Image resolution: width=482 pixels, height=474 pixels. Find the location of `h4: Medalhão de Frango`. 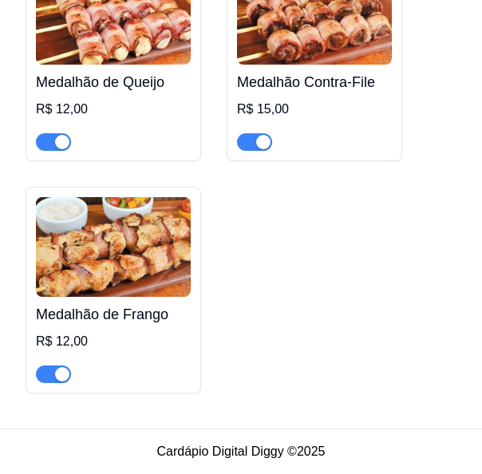

h4: Medalhão de Frango is located at coordinates (113, 315).